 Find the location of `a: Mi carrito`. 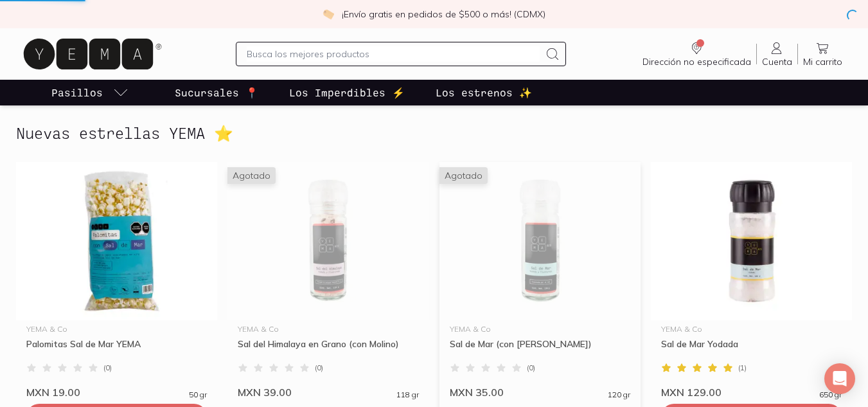

a: Mi carrito is located at coordinates (822, 54).